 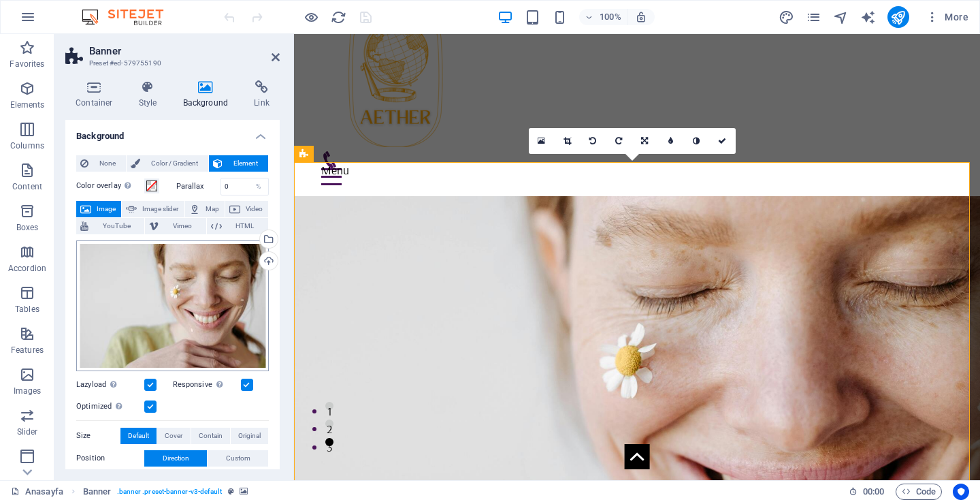 I want to click on i: On resize automatically adjust zoom level to fit chosen device., so click(x=641, y=17).